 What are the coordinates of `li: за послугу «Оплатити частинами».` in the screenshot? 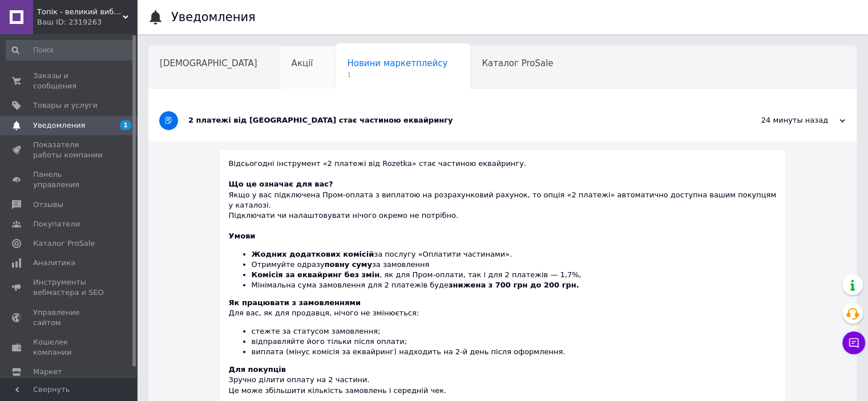 It's located at (514, 254).